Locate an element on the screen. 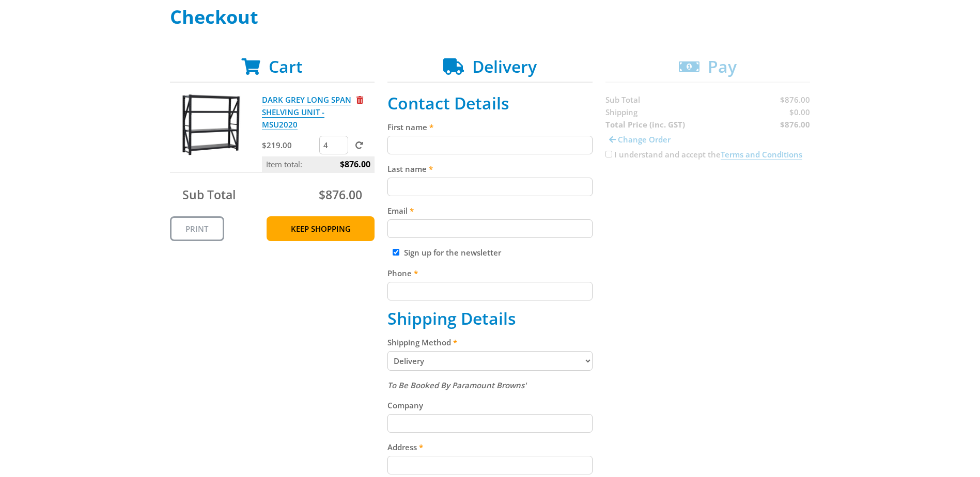 This screenshot has height=477, width=980. a: Remove from cart is located at coordinates (360, 100).